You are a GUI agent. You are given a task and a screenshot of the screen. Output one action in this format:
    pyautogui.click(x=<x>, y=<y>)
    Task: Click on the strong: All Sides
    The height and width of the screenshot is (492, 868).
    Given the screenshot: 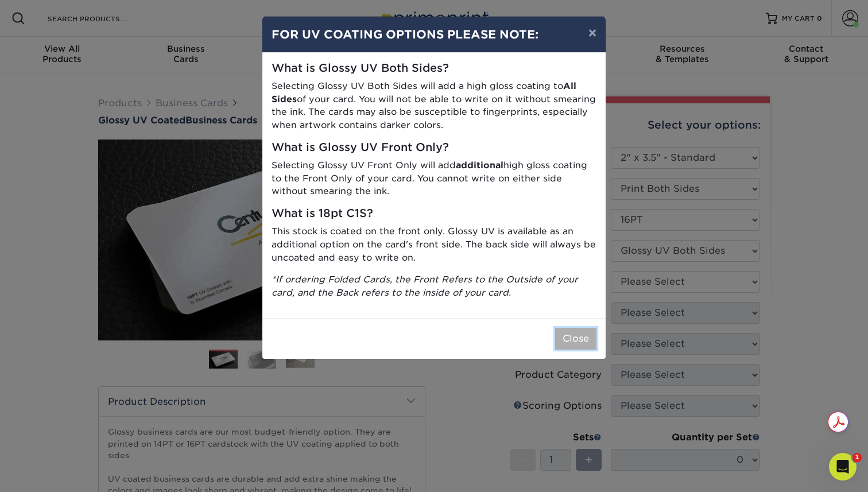 What is the action you would take?
    pyautogui.click(x=424, y=92)
    